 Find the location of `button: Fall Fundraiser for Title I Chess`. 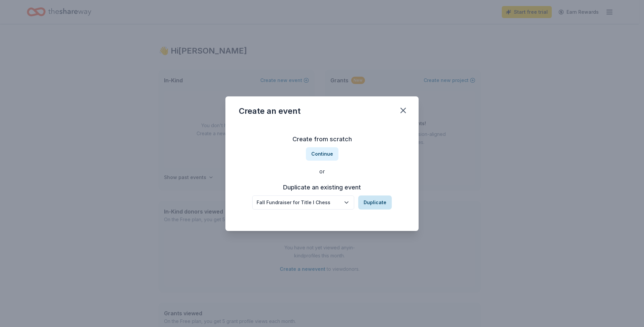

button: Fall Fundraiser for Title I Chess is located at coordinates (304, 202).